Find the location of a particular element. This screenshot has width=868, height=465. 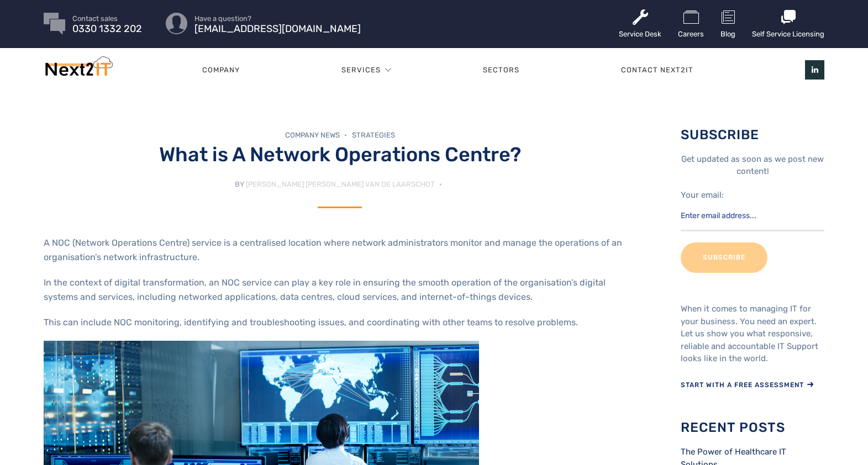

a: Sectors is located at coordinates (501, 70).